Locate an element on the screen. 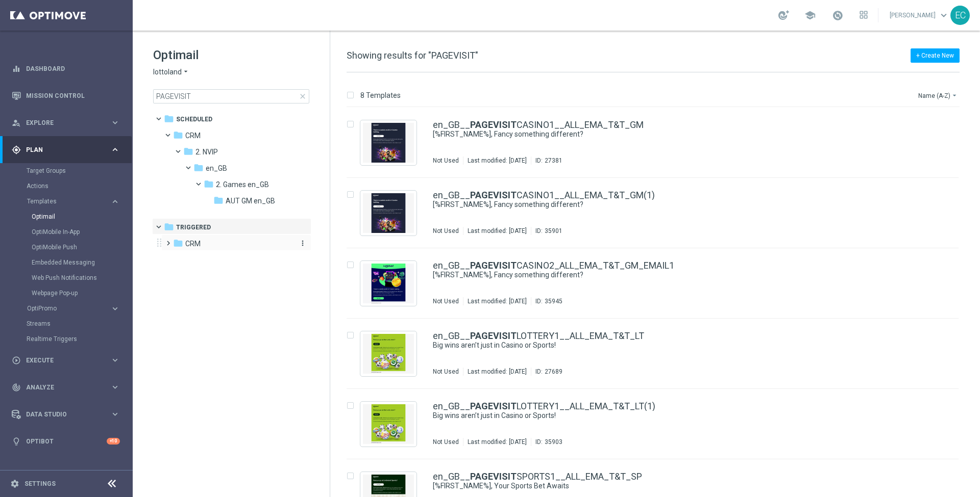 The image size is (980, 497). div: Realtime Triggers is located at coordinates (79, 339).